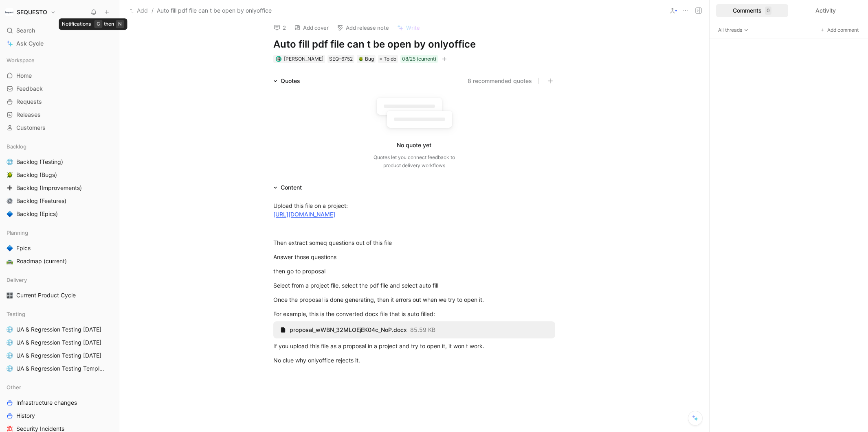 The image size is (868, 432). Describe the element at coordinates (60, 368) in the screenshot. I see `span: UA & Regression Testing Template` at that location.